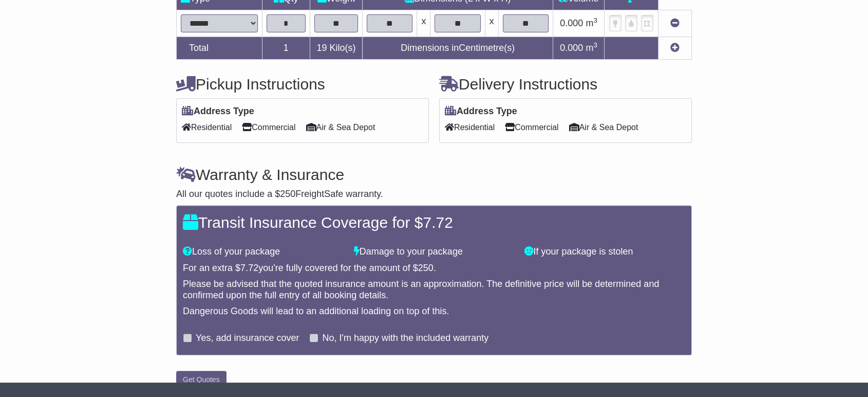 This screenshot has height=397, width=868. What do you see at coordinates (201, 379) in the screenshot?
I see `button: Get Quotes` at bounding box center [201, 379].